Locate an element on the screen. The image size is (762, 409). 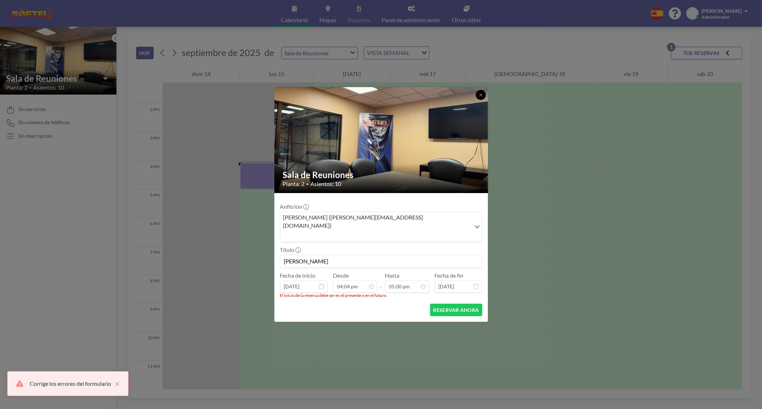
button: RESERVAR AHORA is located at coordinates (456, 310).